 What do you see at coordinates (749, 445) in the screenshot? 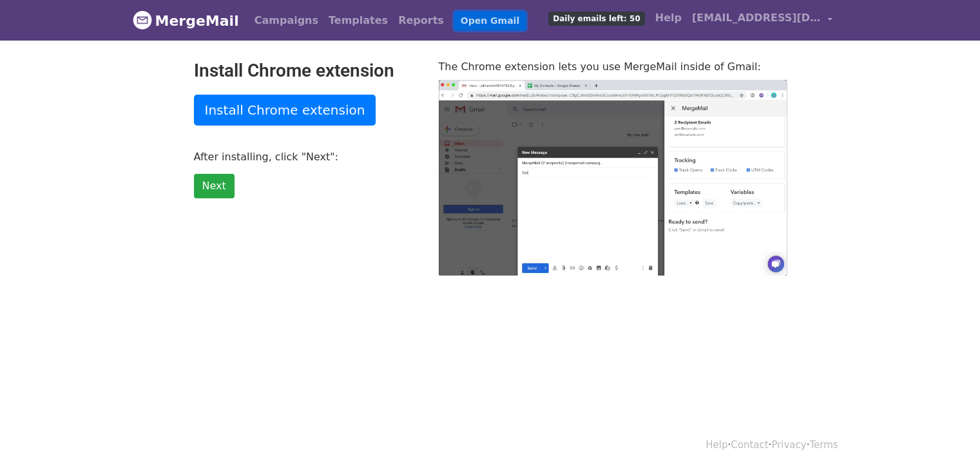
I see `a: Contact` at bounding box center [749, 445].